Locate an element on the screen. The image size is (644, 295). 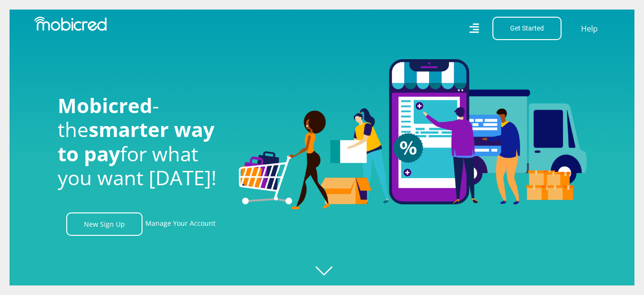
button: Get Started is located at coordinates (527, 28).